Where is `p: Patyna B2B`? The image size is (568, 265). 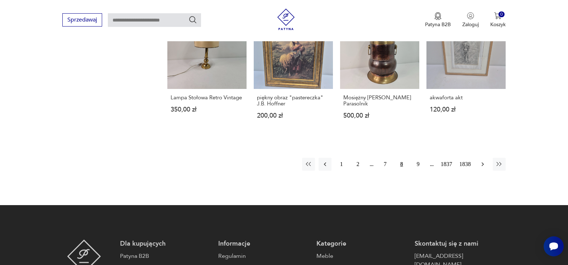
p: Patyna B2B is located at coordinates (438, 24).